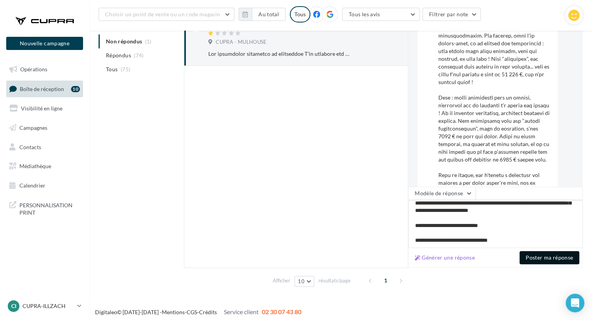 The width and height of the screenshot is (592, 320). What do you see at coordinates (385, 281) in the screenshot?
I see `span: 1` at bounding box center [385, 281].